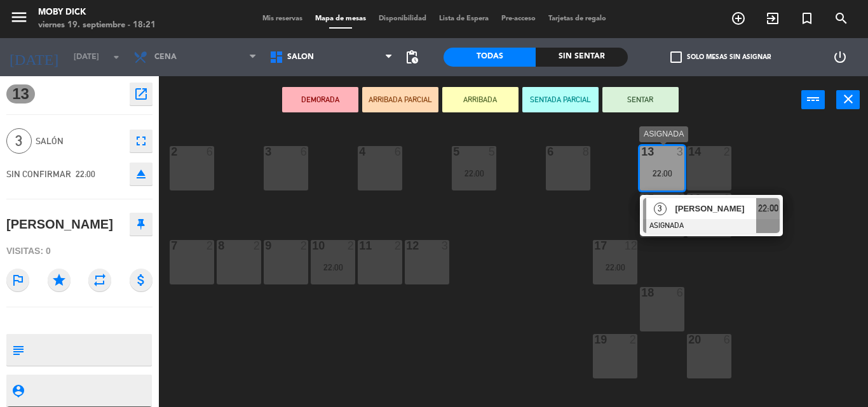 This screenshot has height=407, width=868. Describe the element at coordinates (96, 26) in the screenshot. I see `div: viernes 19. septiembre - 18:21` at that location.